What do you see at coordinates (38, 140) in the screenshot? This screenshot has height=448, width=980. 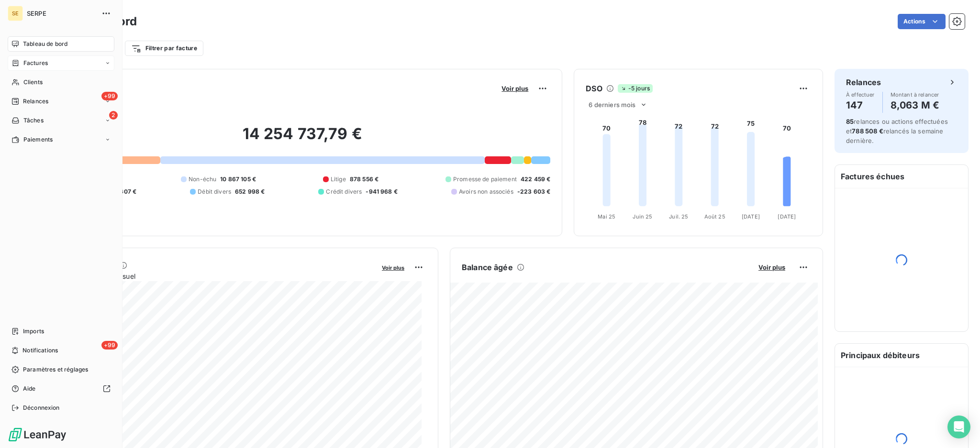 I see `span: Paiements` at bounding box center [38, 140].